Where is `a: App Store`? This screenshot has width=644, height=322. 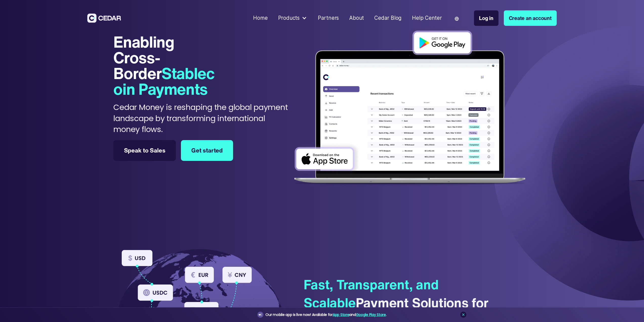 a: App Store is located at coordinates (341, 315).